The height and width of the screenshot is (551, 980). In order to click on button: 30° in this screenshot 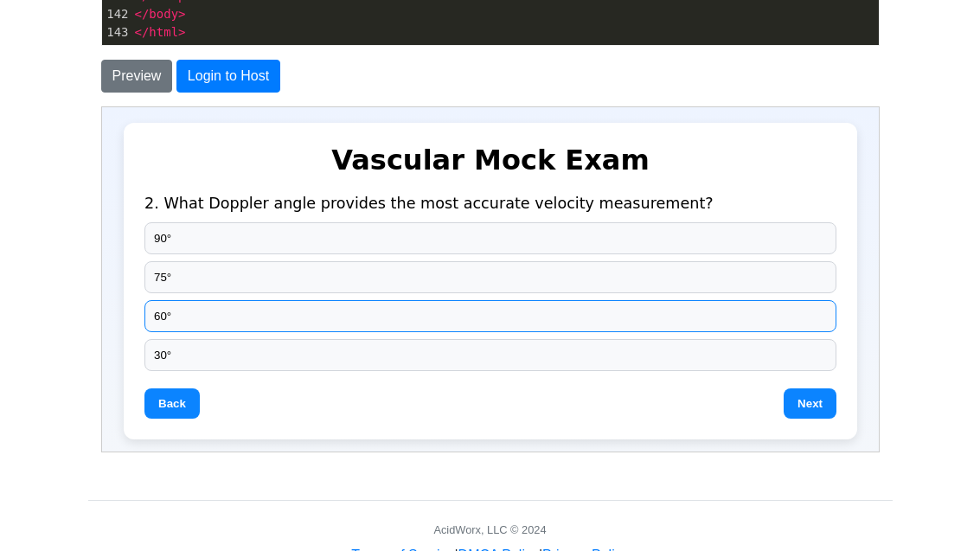, I will do `click(388, 247)`.